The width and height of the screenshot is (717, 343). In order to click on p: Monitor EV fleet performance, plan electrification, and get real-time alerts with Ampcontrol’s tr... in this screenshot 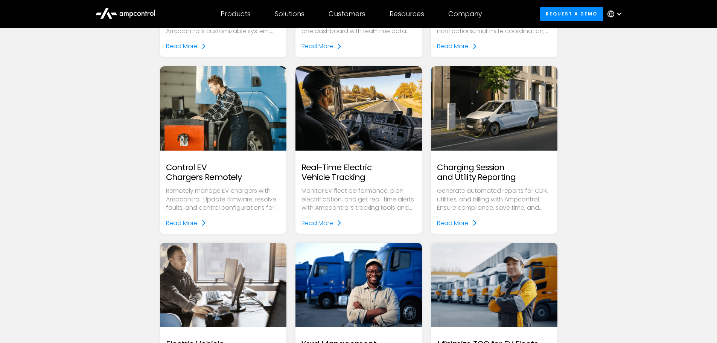, I will do `click(359, 199)`.